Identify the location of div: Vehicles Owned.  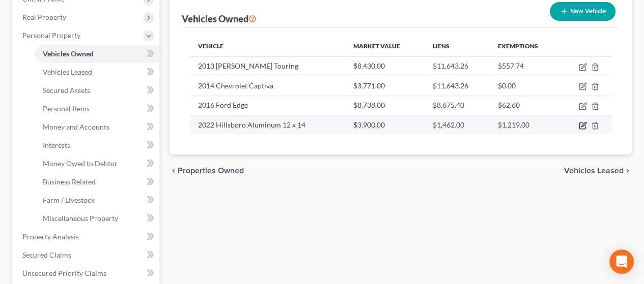
(218, 19).